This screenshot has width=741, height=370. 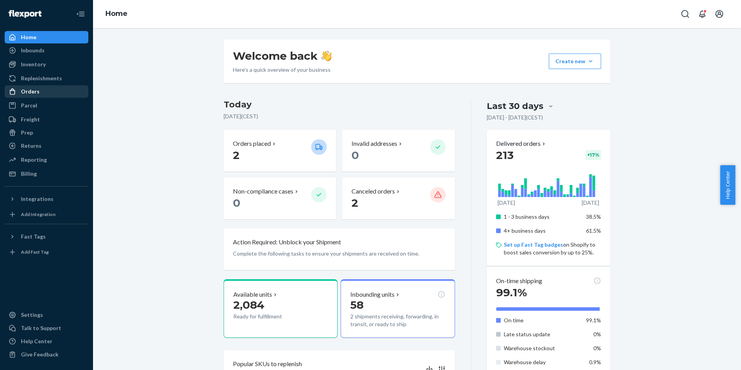 What do you see at coordinates (29, 174) in the screenshot?
I see `div: Billing` at bounding box center [29, 174].